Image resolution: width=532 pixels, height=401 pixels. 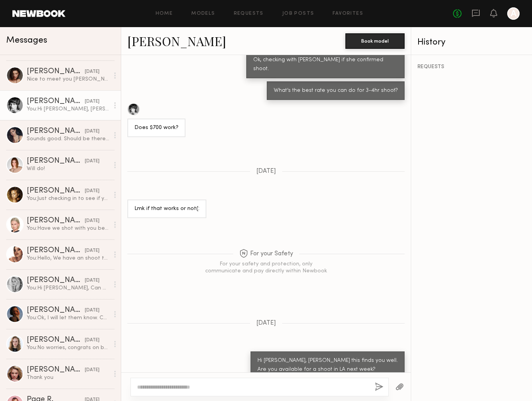 I want to click on span: For your Safety, so click(x=266, y=254).